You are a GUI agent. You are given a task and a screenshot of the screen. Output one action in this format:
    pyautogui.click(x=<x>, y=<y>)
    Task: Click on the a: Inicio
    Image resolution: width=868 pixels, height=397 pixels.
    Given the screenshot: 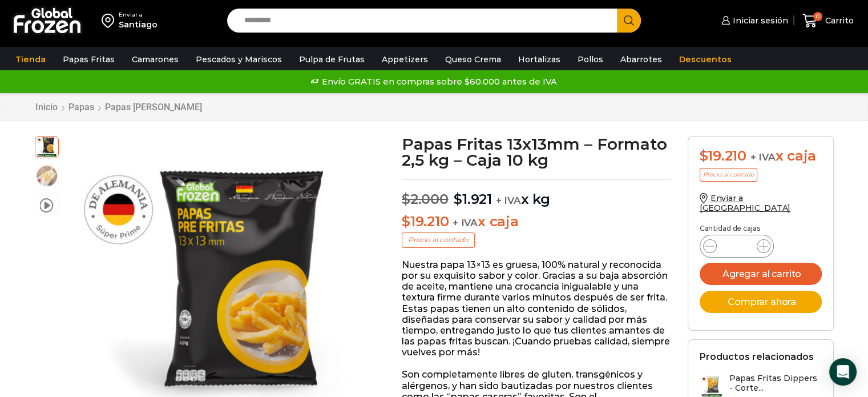 What is the action you would take?
    pyautogui.click(x=46, y=106)
    